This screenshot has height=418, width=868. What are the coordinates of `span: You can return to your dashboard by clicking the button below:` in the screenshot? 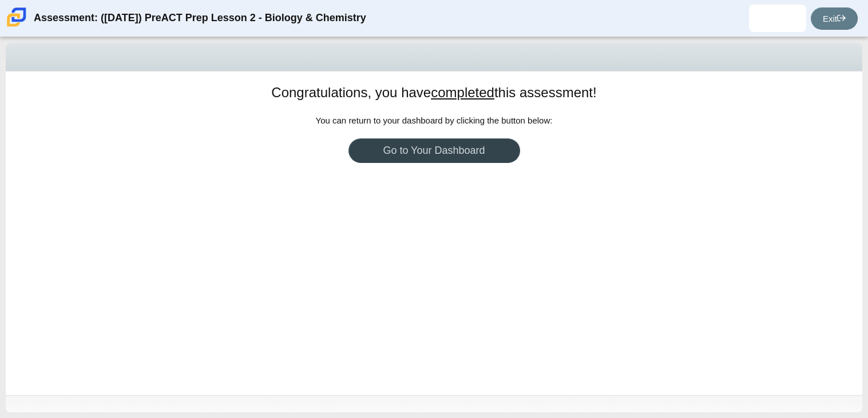 It's located at (434, 120).